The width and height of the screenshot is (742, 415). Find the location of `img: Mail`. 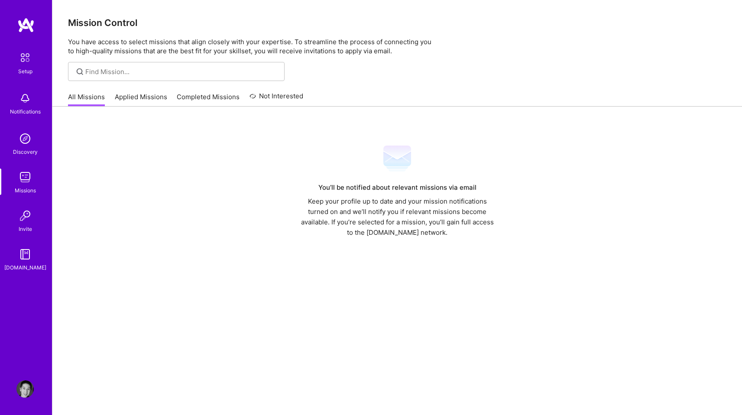

img: Mail is located at coordinates (397, 159).